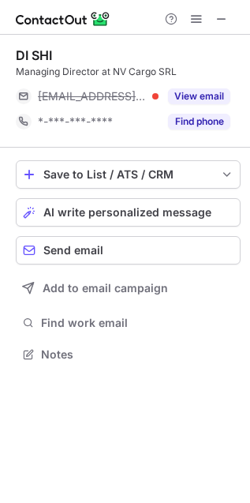 The width and height of the screenshot is (250, 503). Describe the element at coordinates (127, 212) in the screenshot. I see `span: AI write personalized message` at that location.